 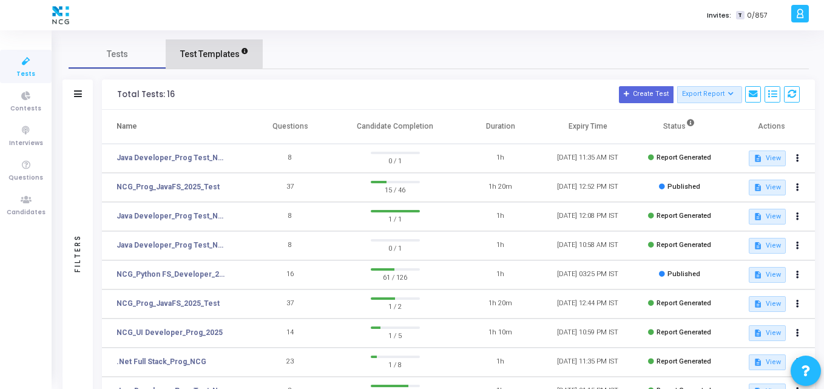 I want to click on a: NCG_Python FS_Developer_2025, so click(x=172, y=274).